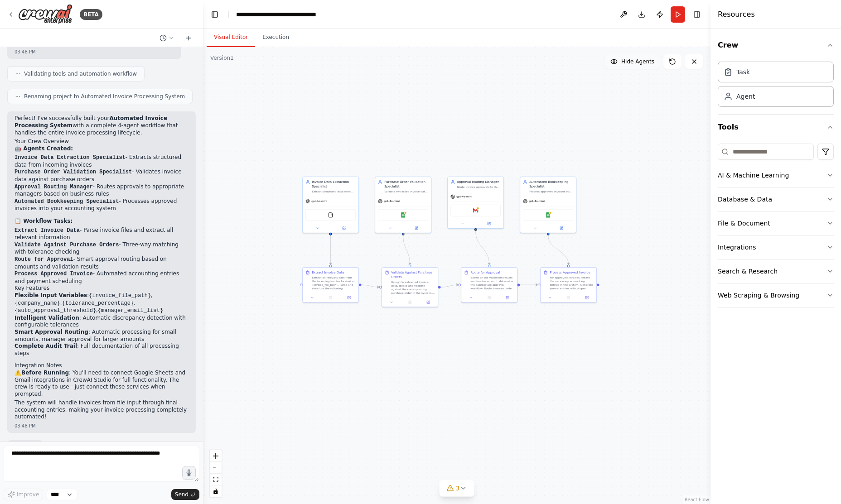 The image size is (841, 504). I want to click on div: Version 1, so click(222, 58).